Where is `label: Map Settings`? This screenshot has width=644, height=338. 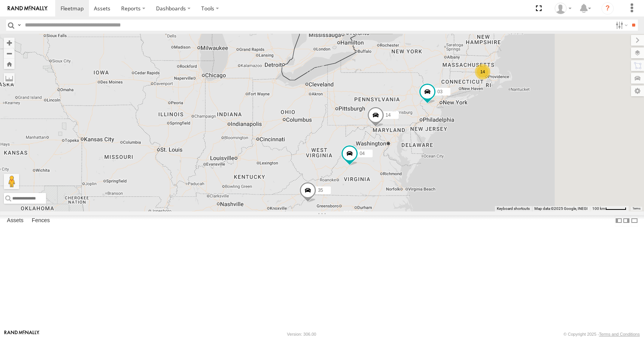
label: Map Settings is located at coordinates (637, 91).